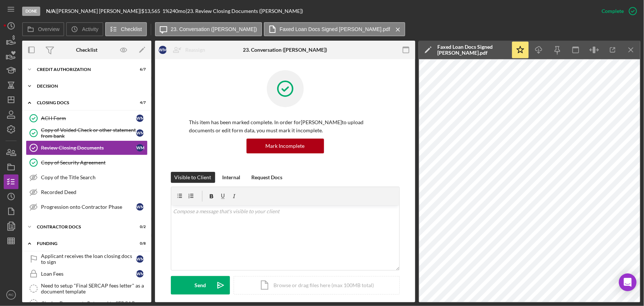 This screenshot has width=644, height=306. Describe the element at coordinates (87, 274) in the screenshot. I see `a: Loan FeesWM` at that location.